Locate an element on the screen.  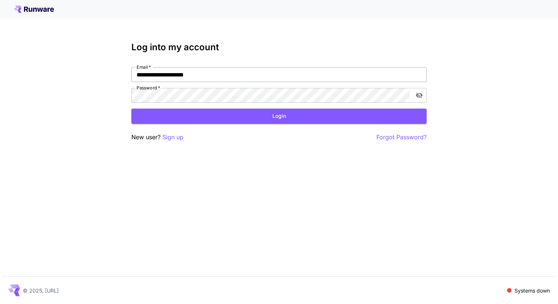
button: Forgot Password? is located at coordinates (402, 137).